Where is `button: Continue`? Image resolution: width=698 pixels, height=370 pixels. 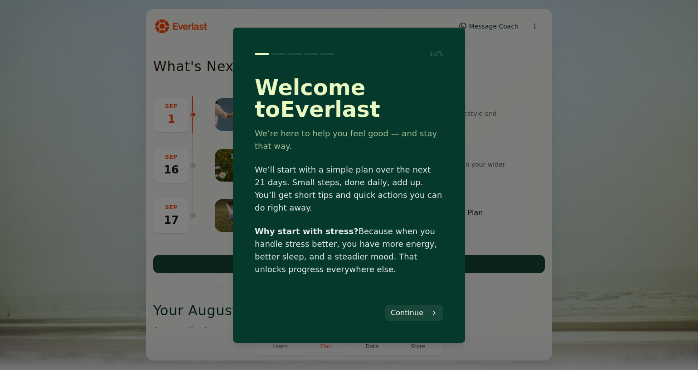
button: Continue is located at coordinates (414, 313).